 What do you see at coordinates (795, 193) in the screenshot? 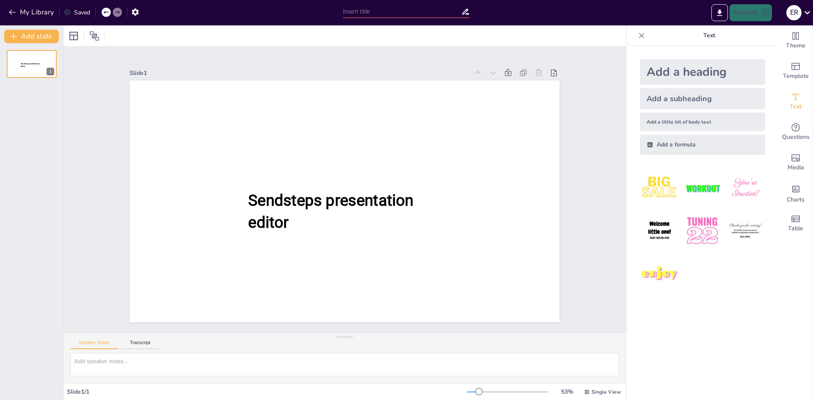
I see `div: Add charts and graphs` at bounding box center [795, 193].